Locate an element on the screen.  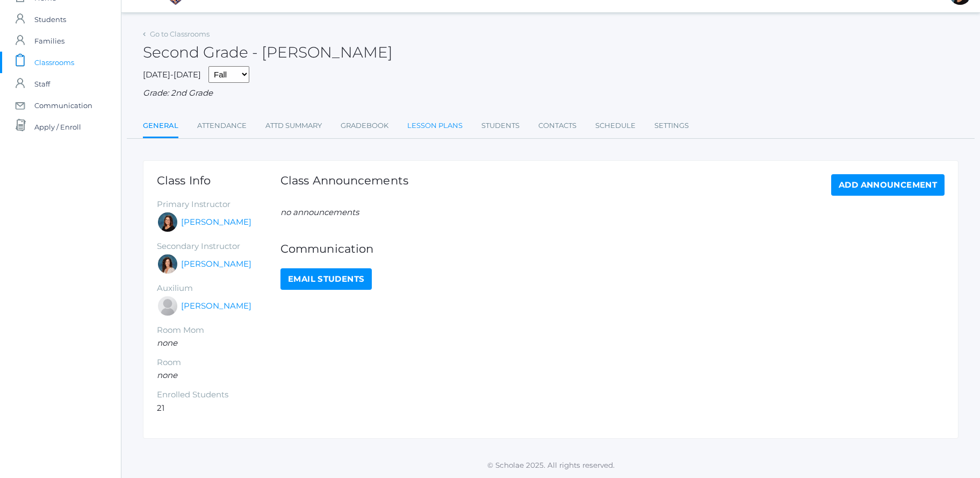
a: Lesson Plans is located at coordinates (435, 126).